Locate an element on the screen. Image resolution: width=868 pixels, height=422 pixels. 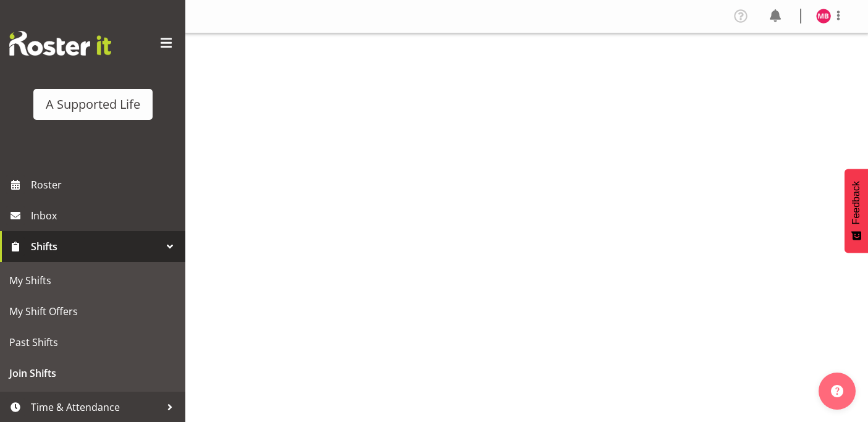
span: My Shifts is located at coordinates (93, 281).